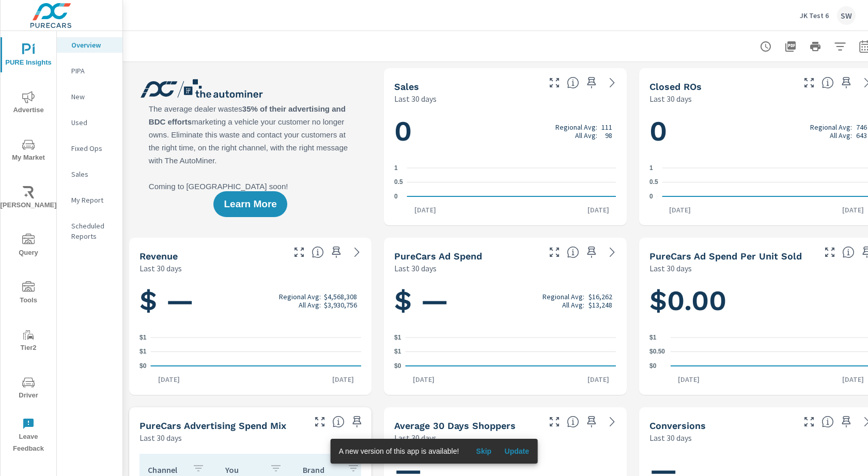 The image size is (868, 476). I want to click on button: Learn More, so click(250, 204).